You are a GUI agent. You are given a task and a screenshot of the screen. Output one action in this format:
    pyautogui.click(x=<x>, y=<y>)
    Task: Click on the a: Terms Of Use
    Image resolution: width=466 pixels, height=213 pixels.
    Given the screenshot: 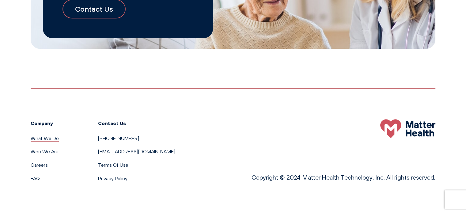 What is the action you would take?
    pyautogui.click(x=113, y=165)
    